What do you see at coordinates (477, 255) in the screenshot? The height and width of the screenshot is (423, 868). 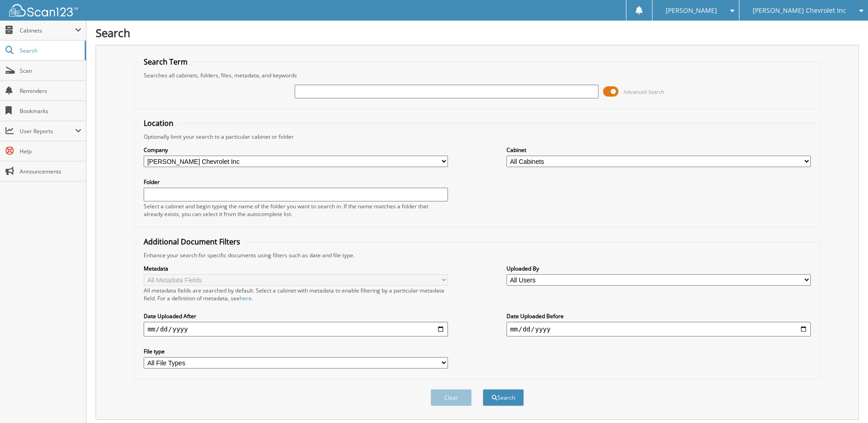 I see `div: Enhance your search for specific documents using filters such as date and file type.` at bounding box center [477, 255].